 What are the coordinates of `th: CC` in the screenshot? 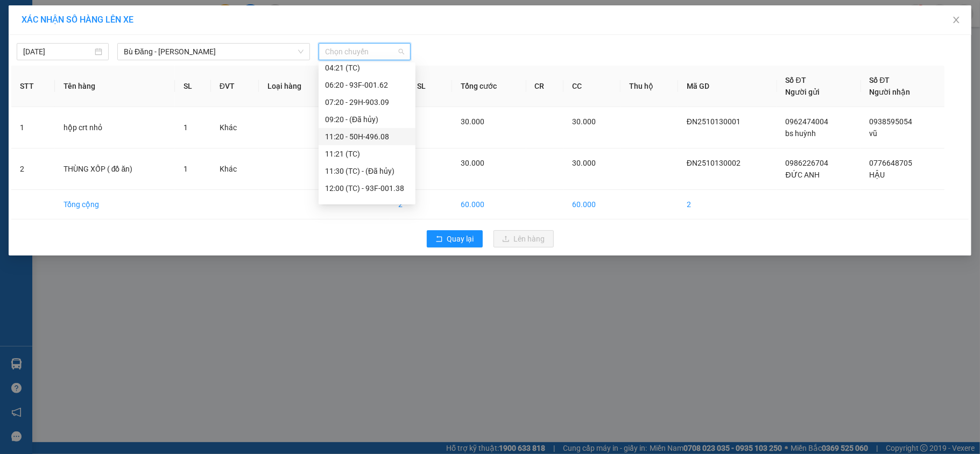 It's located at (592, 86).